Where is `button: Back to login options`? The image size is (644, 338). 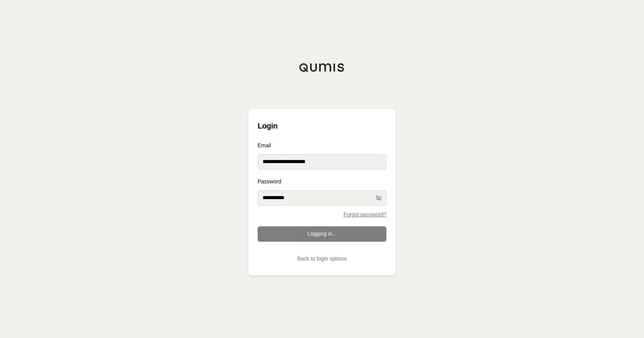 button: Back to login options is located at coordinates (322, 258).